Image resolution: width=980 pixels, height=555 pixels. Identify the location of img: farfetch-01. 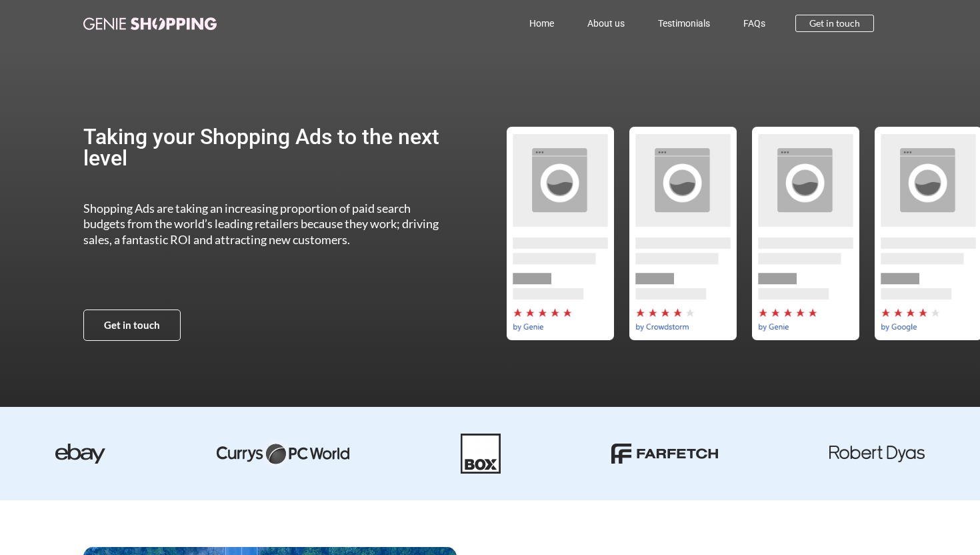
(665, 453).